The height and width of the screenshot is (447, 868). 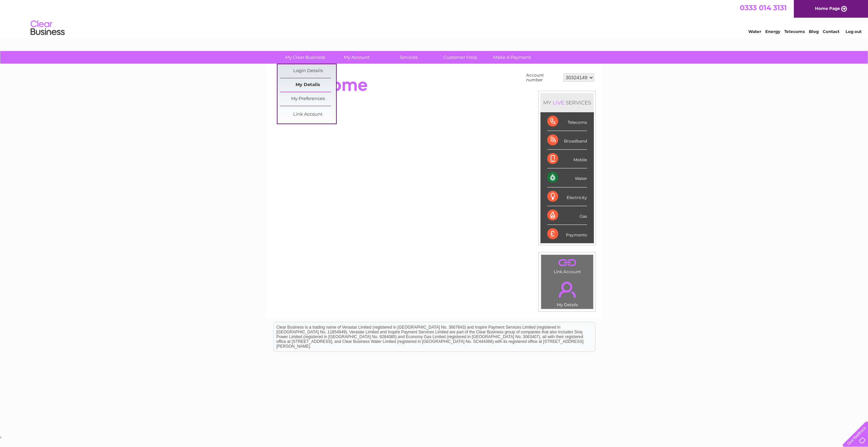 What do you see at coordinates (567, 234) in the screenshot?
I see `div: Payments` at bounding box center [567, 234].